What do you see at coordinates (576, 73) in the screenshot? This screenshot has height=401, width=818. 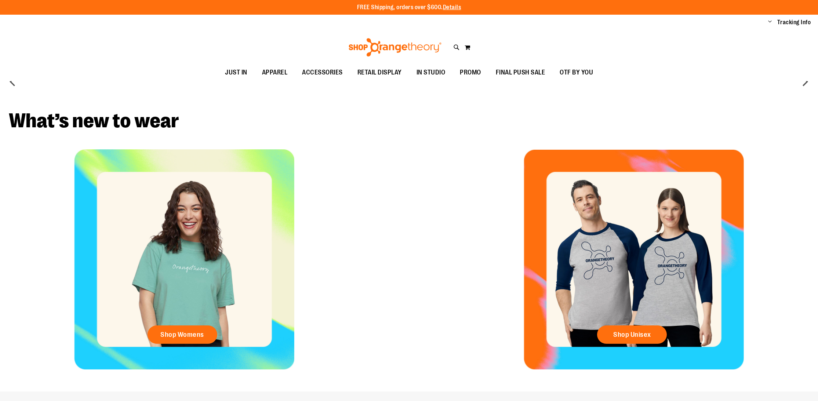 I see `a: OTF BY YOU` at bounding box center [576, 73].